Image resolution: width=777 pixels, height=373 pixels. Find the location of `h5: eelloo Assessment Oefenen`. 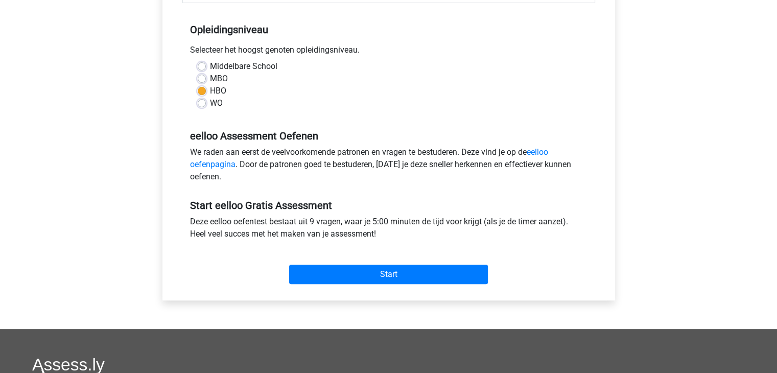

h5: eelloo Assessment Oefenen is located at coordinates (389, 136).